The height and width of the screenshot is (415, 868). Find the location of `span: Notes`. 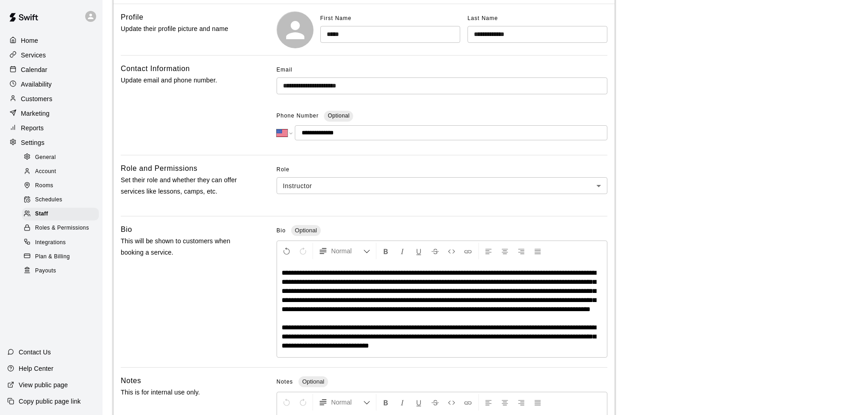

span: Notes is located at coordinates (285, 381).